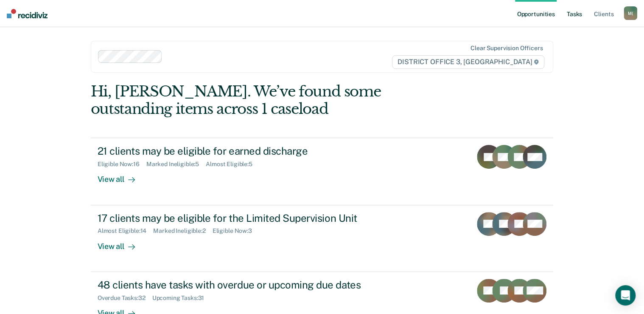 This screenshot has width=644, height=314. What do you see at coordinates (507, 48) in the screenshot?
I see `div: Clear supervision officers` at bounding box center [507, 48].